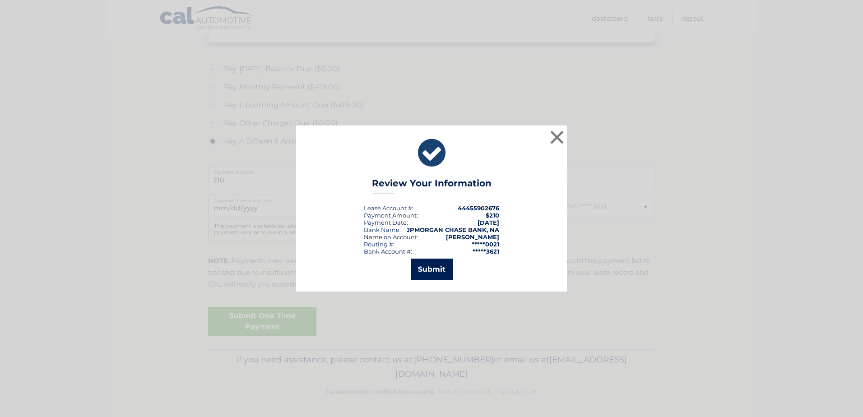 The width and height of the screenshot is (863, 417). I want to click on span: $210, so click(492, 215).